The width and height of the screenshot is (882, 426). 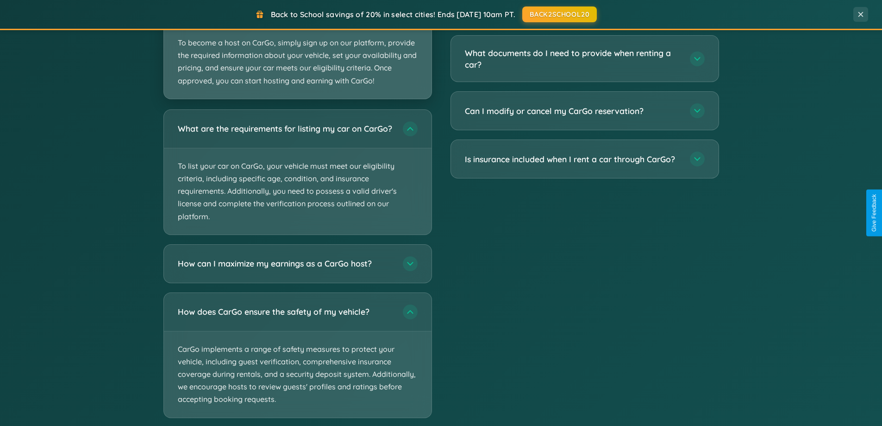 I want to click on h3: How does CarGo ensure the safety of my vehicle?, so click(x=286, y=311).